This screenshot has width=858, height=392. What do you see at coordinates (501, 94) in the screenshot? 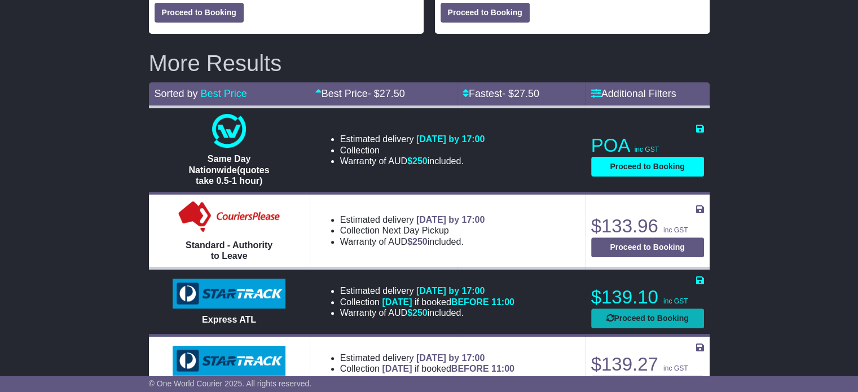
I see `a: Fastest- $27.50` at bounding box center [501, 94].